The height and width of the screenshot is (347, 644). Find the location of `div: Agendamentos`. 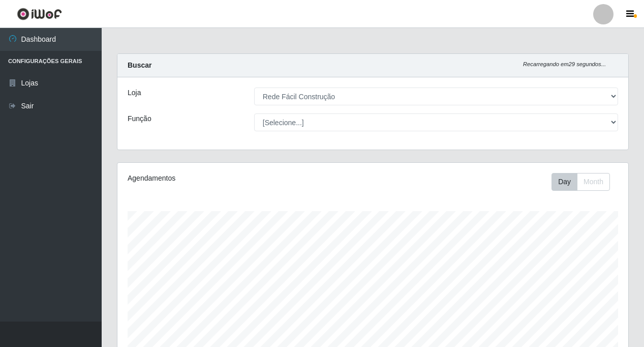

div: Agendamentos is located at coordinates (226, 178).